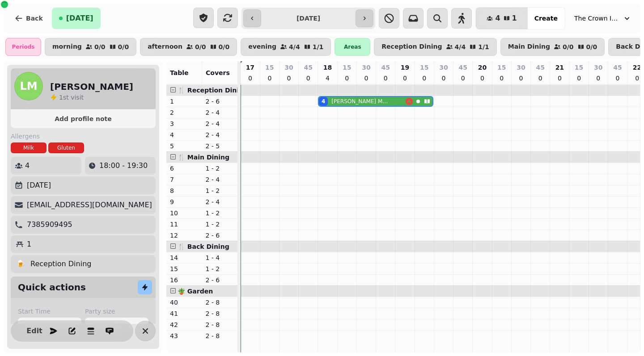  What do you see at coordinates (545, 19) in the screenshot?
I see `button: Create` at bounding box center [545, 19].